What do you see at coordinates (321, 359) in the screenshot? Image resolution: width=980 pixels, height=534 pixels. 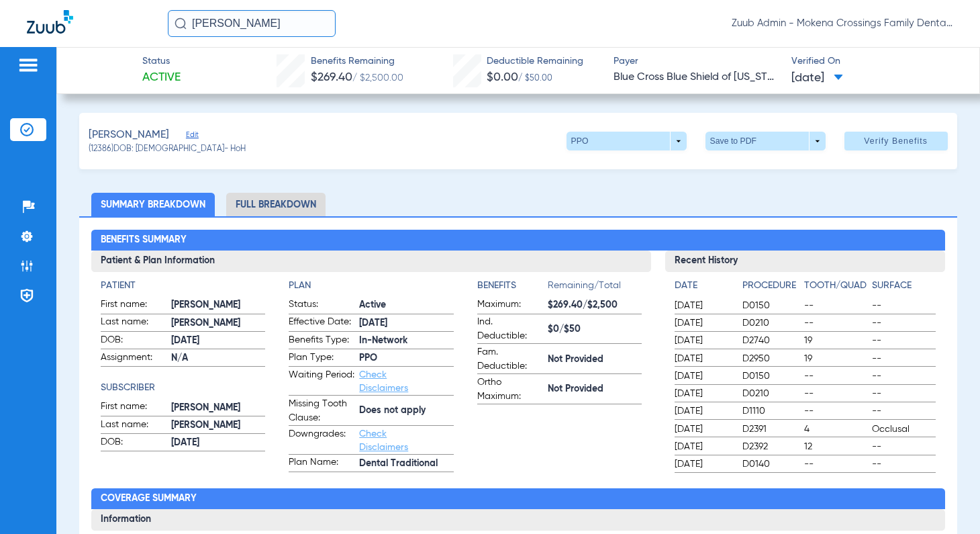 I see `span: Plan Type:` at bounding box center [321, 359].